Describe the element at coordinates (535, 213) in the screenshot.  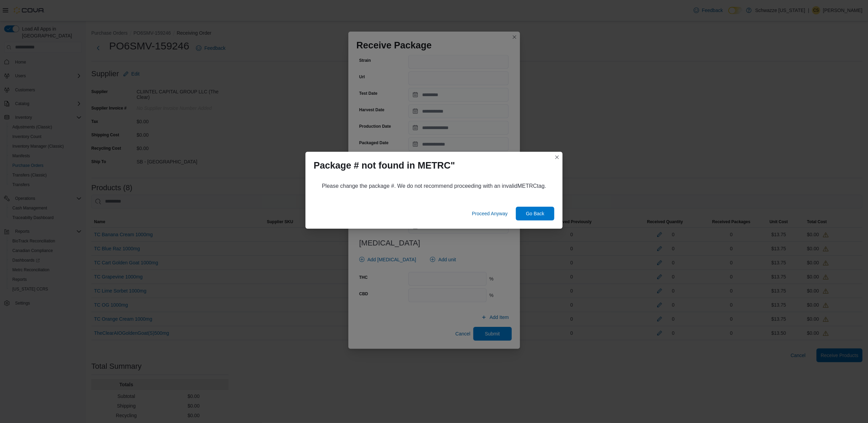
I see `span: Go Back` at that location.